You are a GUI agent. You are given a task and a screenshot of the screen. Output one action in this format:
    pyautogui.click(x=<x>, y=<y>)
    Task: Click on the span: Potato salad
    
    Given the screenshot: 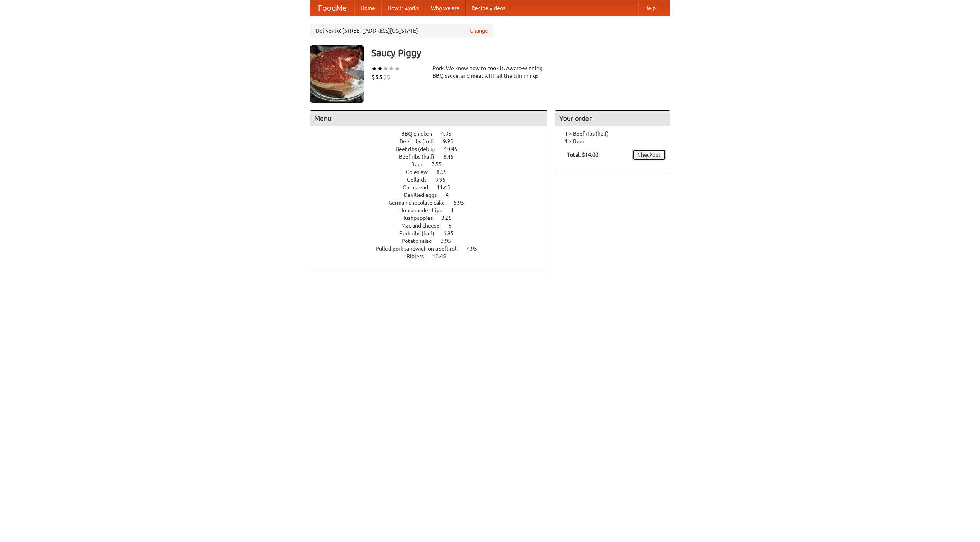 What is the action you would take?
    pyautogui.click(x=420, y=241)
    